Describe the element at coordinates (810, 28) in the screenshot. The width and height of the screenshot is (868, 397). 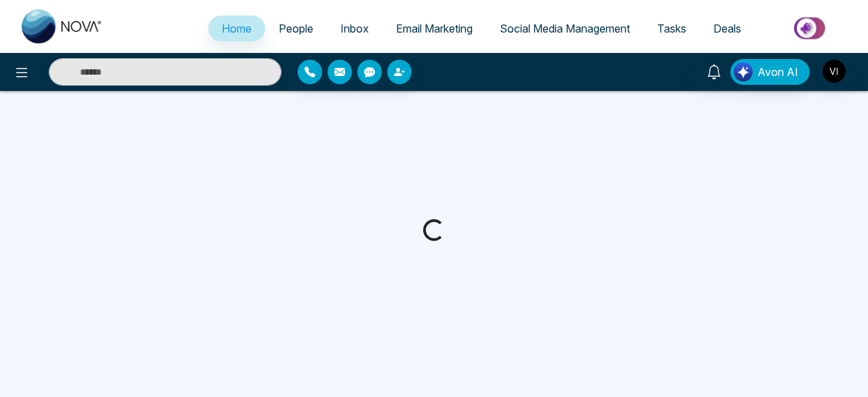
I see `img: Market-place.gif` at that location.